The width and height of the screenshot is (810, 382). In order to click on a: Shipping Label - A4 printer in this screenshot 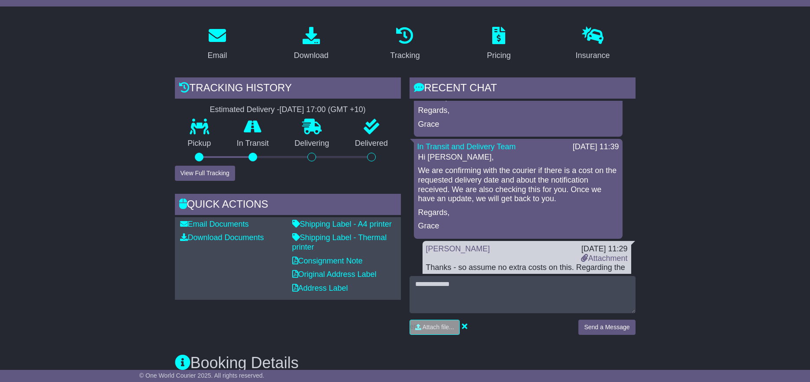, I will do `click(342, 224)`.